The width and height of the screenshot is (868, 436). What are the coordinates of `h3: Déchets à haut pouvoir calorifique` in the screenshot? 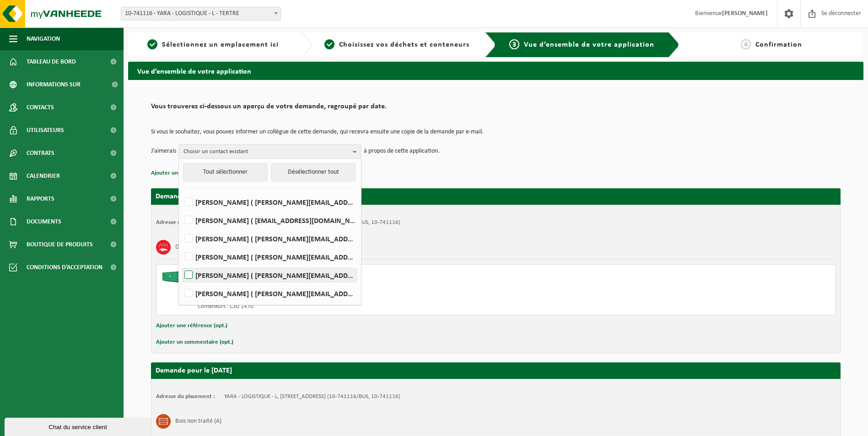 It's located at (219, 247).